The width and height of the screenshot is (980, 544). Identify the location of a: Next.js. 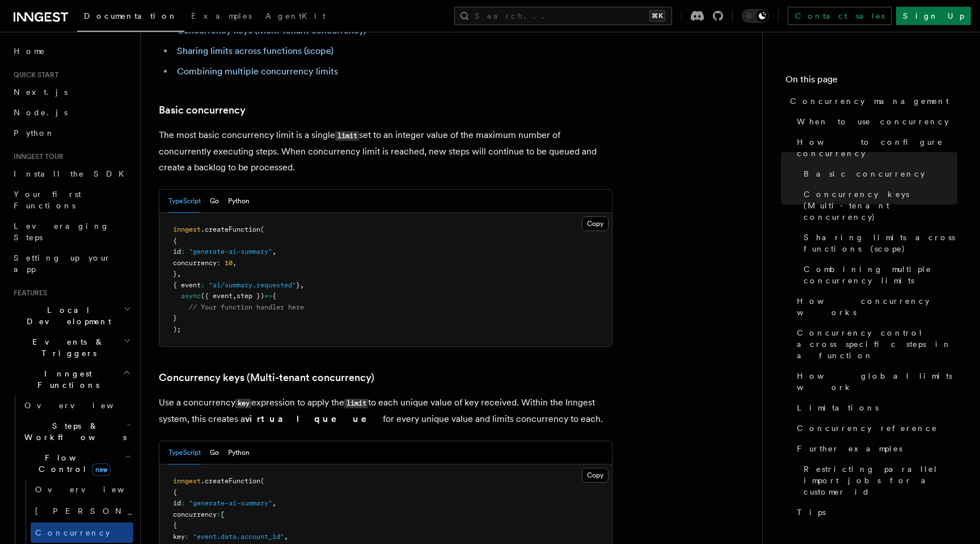
(71, 92).